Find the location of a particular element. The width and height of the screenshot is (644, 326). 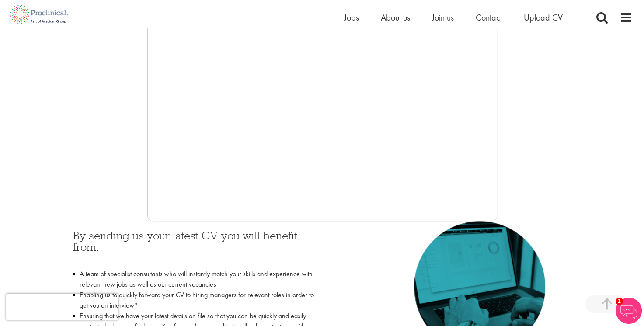

span: 1 is located at coordinates (619, 301).